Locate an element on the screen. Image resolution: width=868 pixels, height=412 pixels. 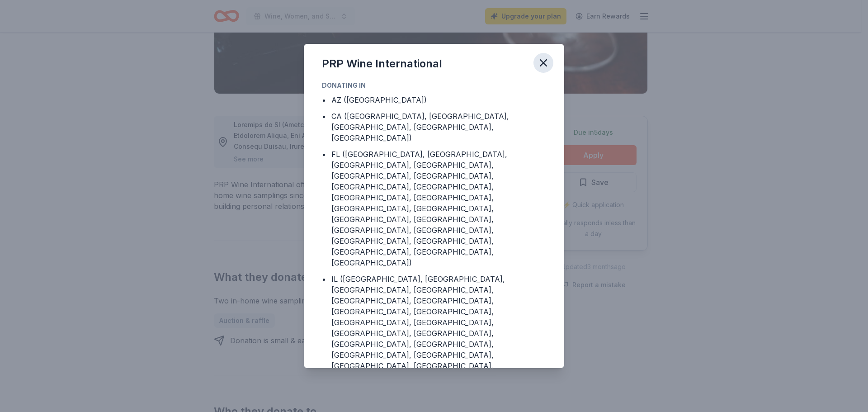
div: Donating in is located at coordinates (434, 86).